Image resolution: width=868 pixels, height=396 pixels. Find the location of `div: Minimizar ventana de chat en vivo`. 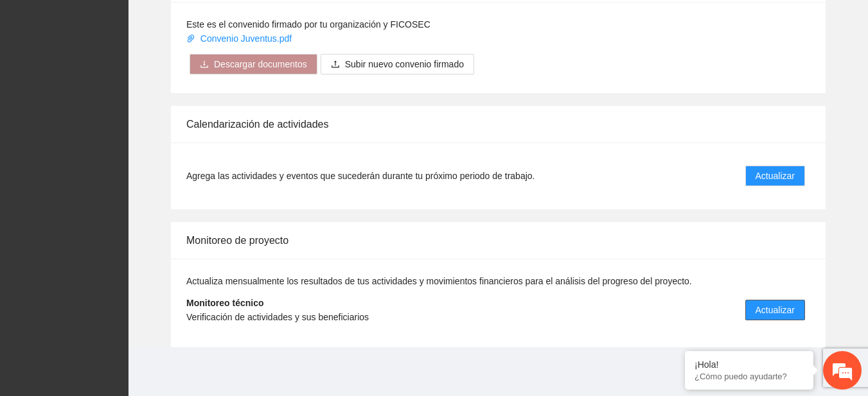

div: Minimizar ventana de chat en vivo is located at coordinates (226, 22).